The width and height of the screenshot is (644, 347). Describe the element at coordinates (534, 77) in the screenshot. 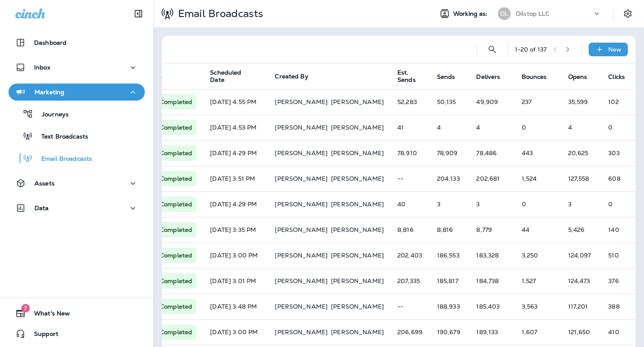

I see `span: Bounces` at that location.